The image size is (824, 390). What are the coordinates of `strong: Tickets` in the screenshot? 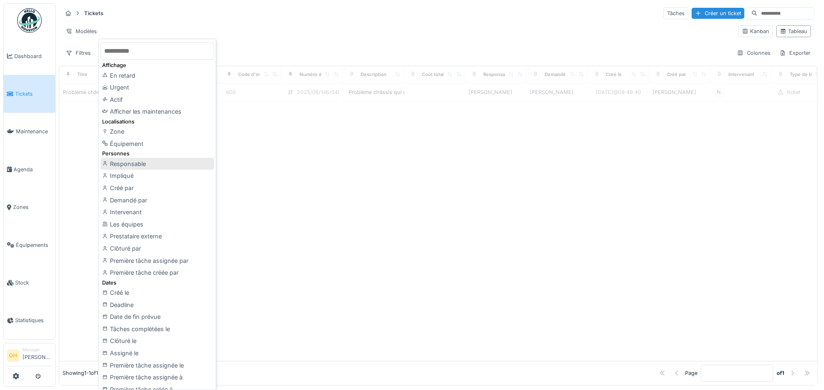 It's located at (94, 13).